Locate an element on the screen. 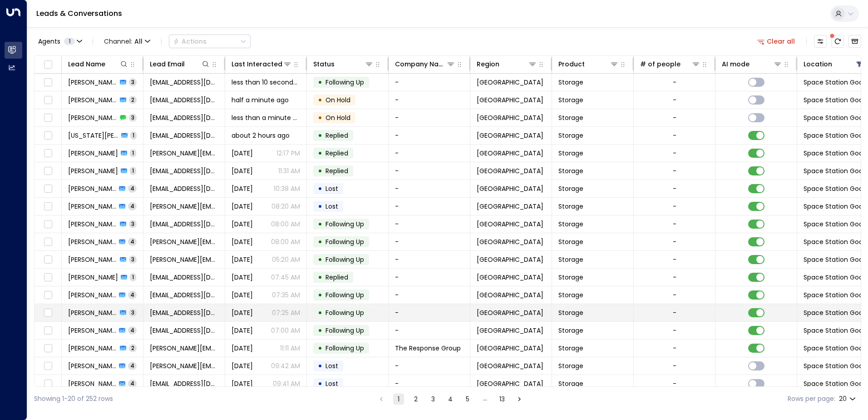  span: Adelina Bivol is located at coordinates (92, 189).